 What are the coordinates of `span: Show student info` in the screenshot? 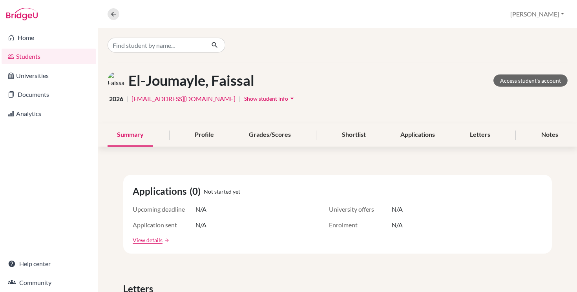 It's located at (266, 98).